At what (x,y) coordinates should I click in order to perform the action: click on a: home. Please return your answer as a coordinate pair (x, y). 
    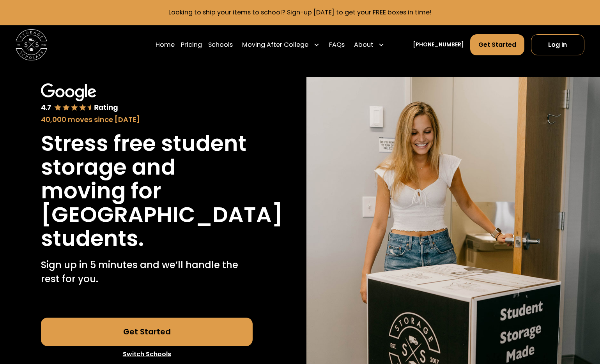
    Looking at the image, I should click on (32, 44).